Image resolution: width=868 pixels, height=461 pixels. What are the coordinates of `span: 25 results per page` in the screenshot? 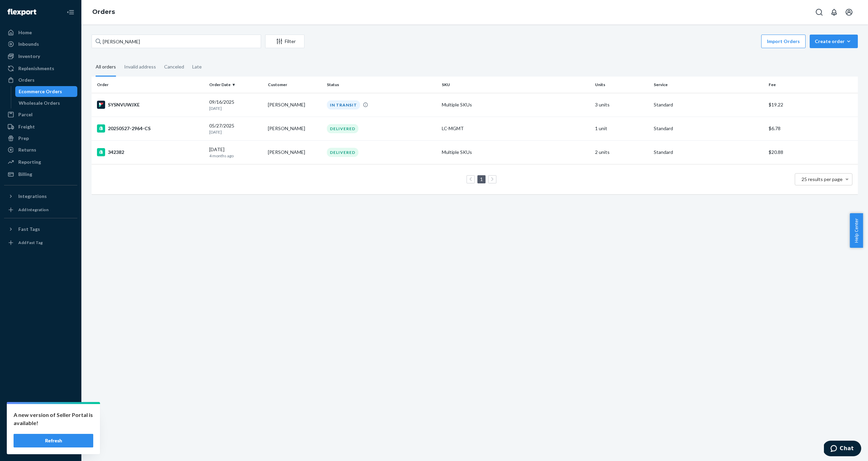 It's located at (822, 179).